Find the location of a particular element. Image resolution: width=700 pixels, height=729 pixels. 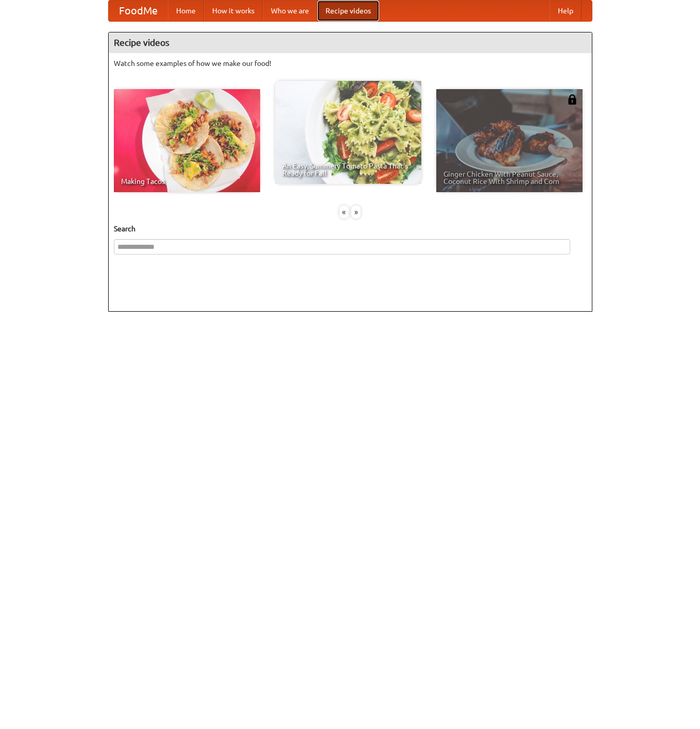

span: An Easy, Summery Tomato Pasta That's Ready for Fall is located at coordinates (348, 170).